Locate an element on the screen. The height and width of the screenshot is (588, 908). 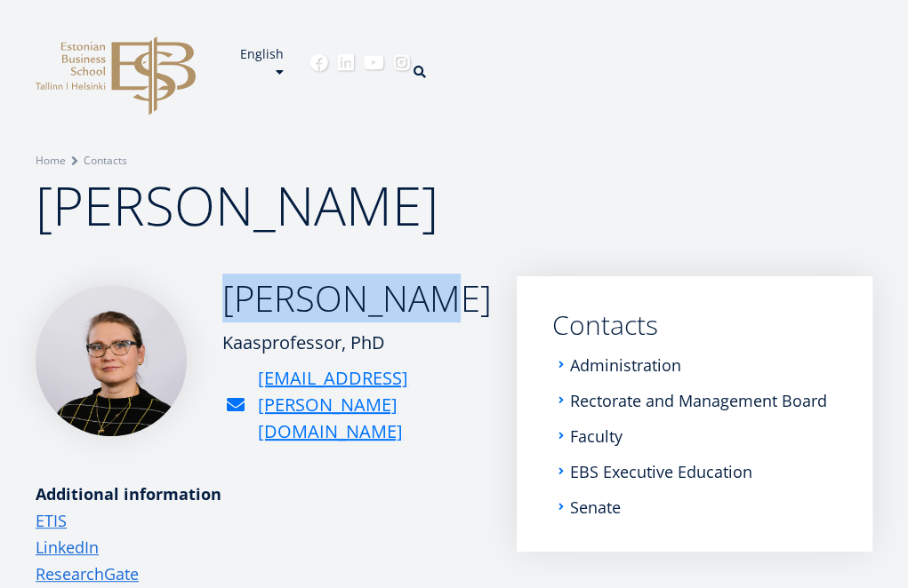
a: LinkedIn is located at coordinates (66, 548).